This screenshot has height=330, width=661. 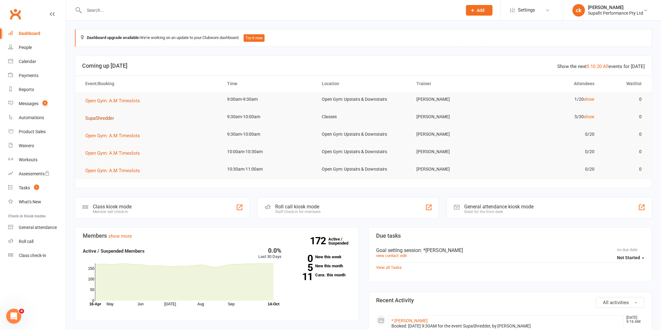 What do you see at coordinates (615, 13) in the screenshot?
I see `div: Supafit Performance Pty Ltd` at bounding box center [615, 13].